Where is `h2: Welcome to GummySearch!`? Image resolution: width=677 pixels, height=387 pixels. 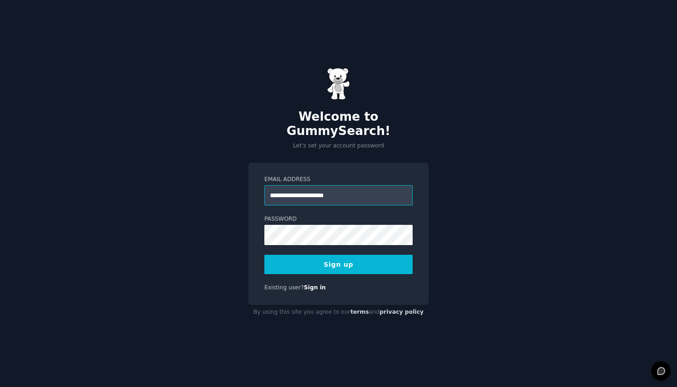
h2: Welcome to GummySearch! is located at coordinates (339, 124).